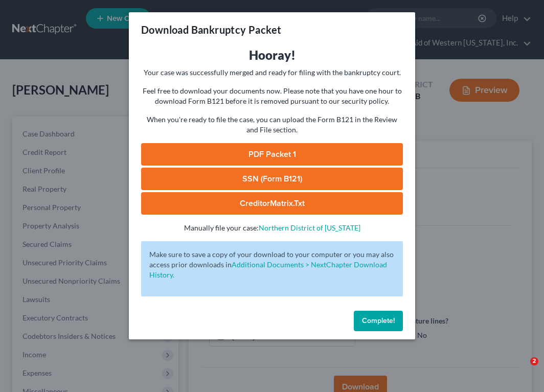  I want to click on h3: Hooray!, so click(272, 55).